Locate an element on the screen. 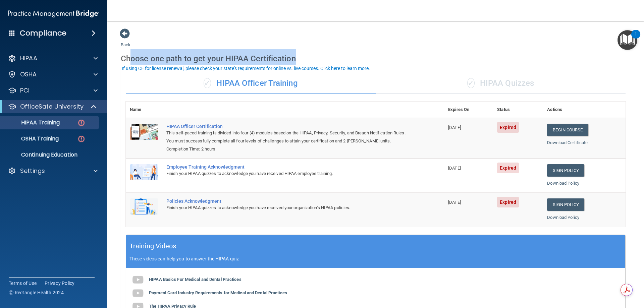 The image size is (644, 308). div: Finish your HIPAA quizzes to acknowledge you have received your organization’s HIPAA policies. is located at coordinates (288, 208).